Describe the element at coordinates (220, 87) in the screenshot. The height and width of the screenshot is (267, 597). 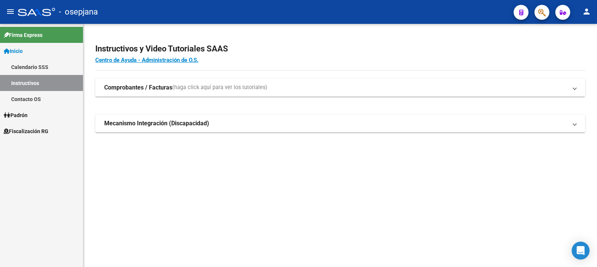
I see `span: (haga click aquí para ver los tutoriales)` at that location.